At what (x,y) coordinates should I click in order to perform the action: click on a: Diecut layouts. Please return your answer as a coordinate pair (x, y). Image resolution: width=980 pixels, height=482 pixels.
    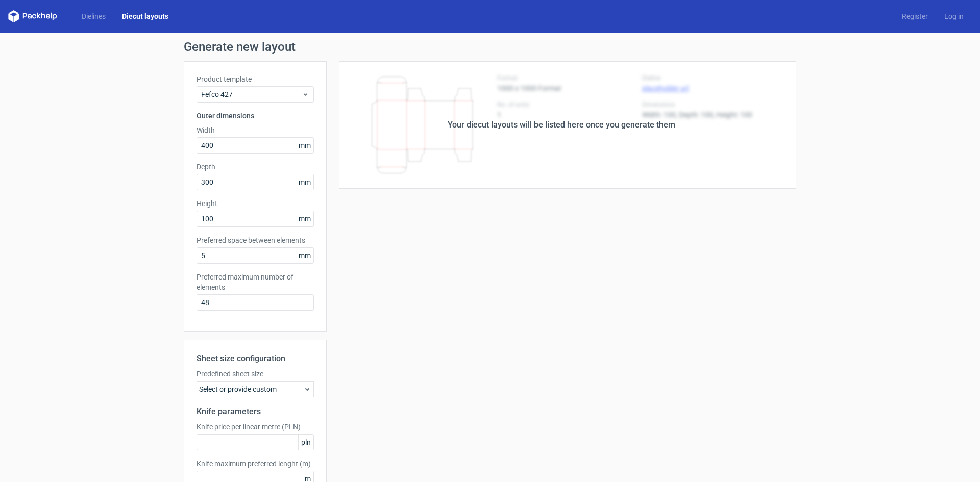
    Looking at the image, I should click on (145, 16).